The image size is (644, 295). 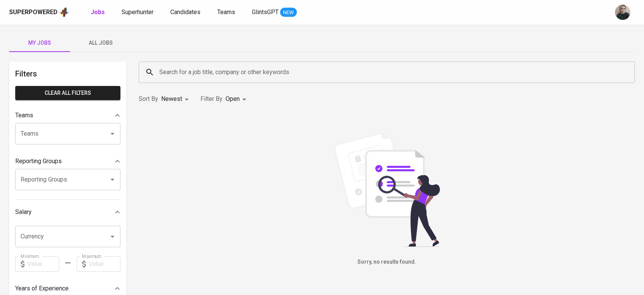 What do you see at coordinates (137, 12) in the screenshot?
I see `span: Superhunter` at bounding box center [137, 12].